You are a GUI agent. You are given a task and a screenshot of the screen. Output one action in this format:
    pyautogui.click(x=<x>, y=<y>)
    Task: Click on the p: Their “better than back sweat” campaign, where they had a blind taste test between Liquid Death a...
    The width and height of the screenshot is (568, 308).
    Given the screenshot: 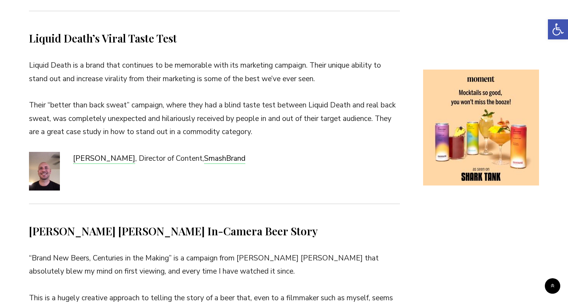 What is the action you would take?
    pyautogui.click(x=215, y=119)
    